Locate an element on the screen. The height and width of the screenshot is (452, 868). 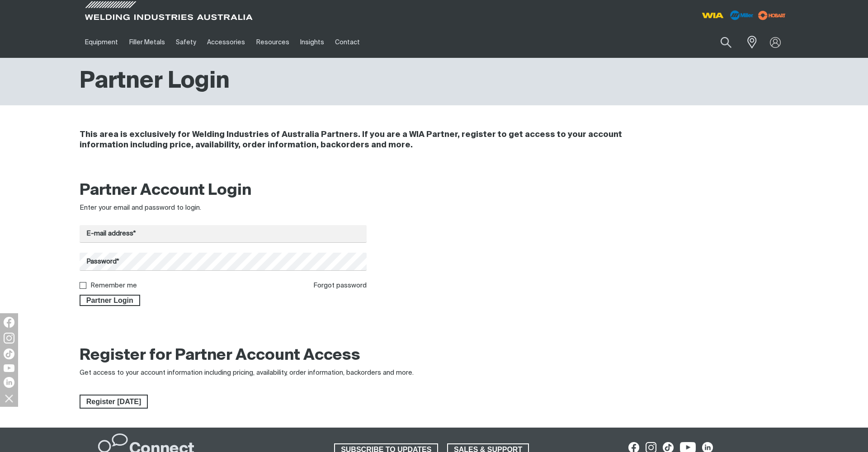
a: Forgot password is located at coordinates (340, 285).